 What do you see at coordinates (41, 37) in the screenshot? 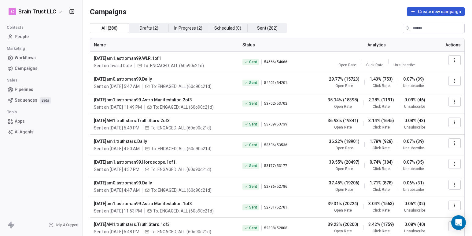
I see `a: People` at bounding box center [41, 37].